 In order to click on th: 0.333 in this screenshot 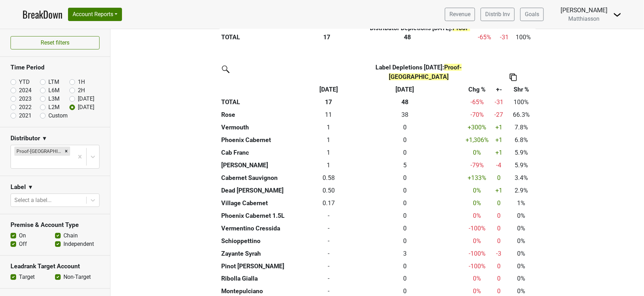, I will do `click(405, 127)`.